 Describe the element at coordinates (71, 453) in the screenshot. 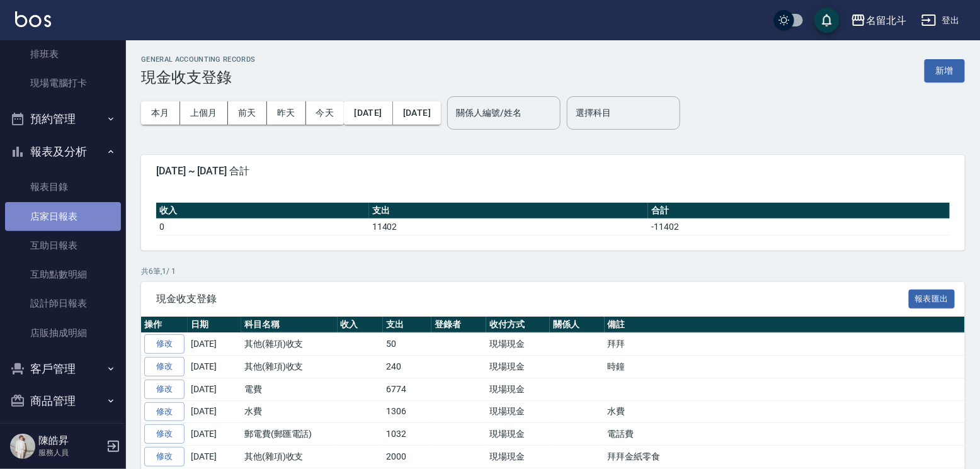

I see `p: 服務人員` at that location.